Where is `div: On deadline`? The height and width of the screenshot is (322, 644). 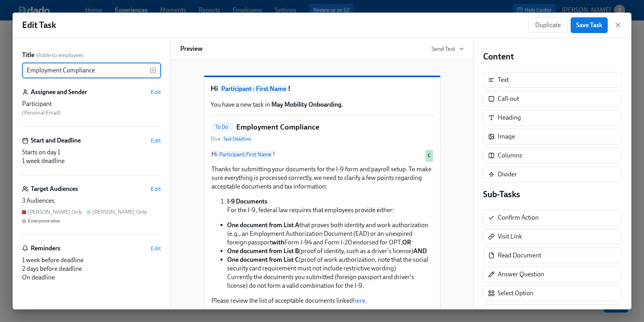
div: On deadline is located at coordinates (91, 278).